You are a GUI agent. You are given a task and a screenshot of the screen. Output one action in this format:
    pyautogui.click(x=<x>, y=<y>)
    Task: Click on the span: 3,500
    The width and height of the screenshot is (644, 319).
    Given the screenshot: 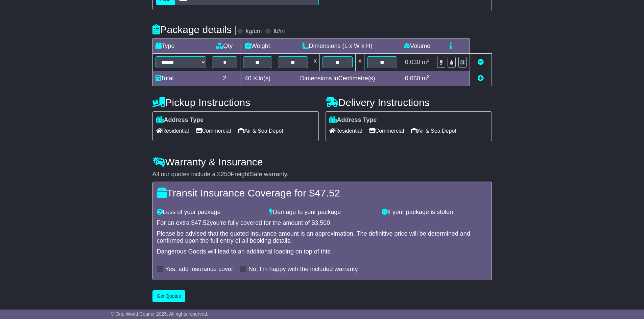 What is the action you would take?
    pyautogui.click(x=322, y=223)
    